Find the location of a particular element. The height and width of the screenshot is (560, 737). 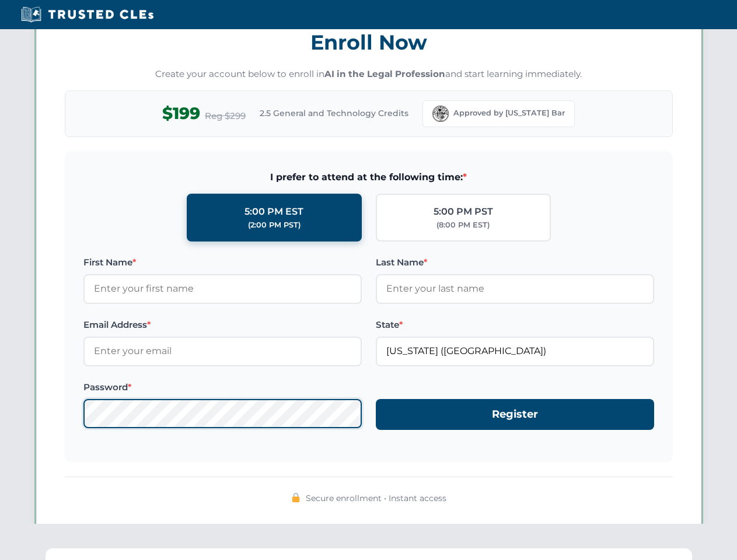

label: Last Name is located at coordinates (514, 263).